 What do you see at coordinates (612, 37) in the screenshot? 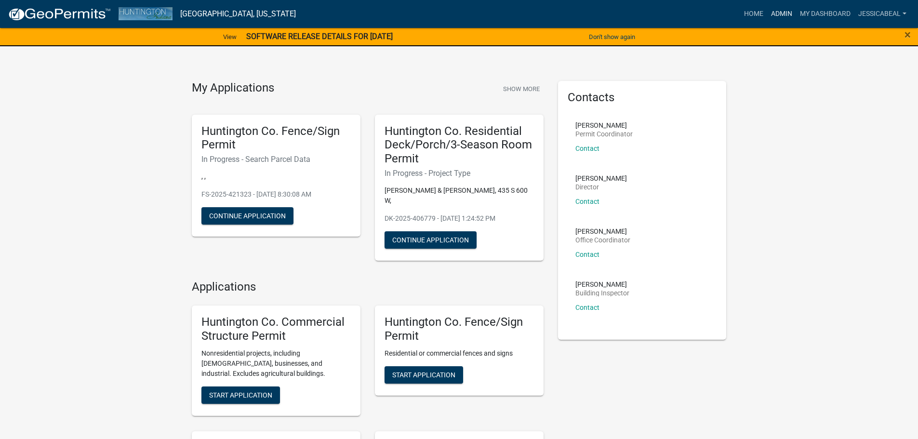
I see `button: Don't show again` at bounding box center [612, 37].